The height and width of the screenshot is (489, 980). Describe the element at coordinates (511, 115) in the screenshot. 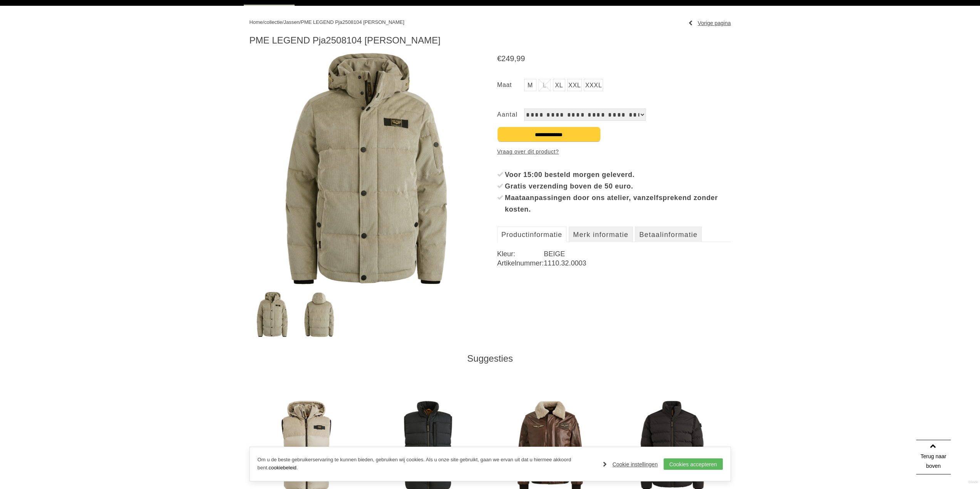

I see `label: Aantal` at that location.